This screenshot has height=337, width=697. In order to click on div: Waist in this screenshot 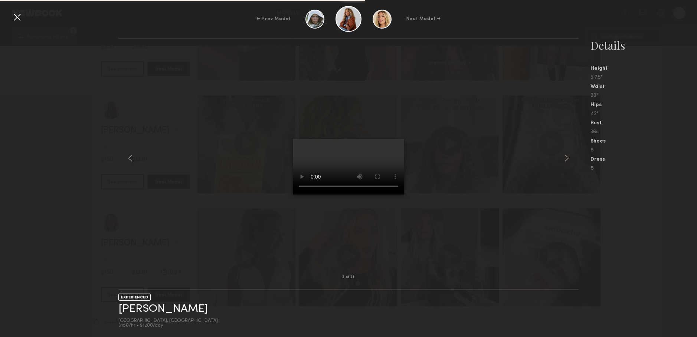, I will do `click(644, 87)`.